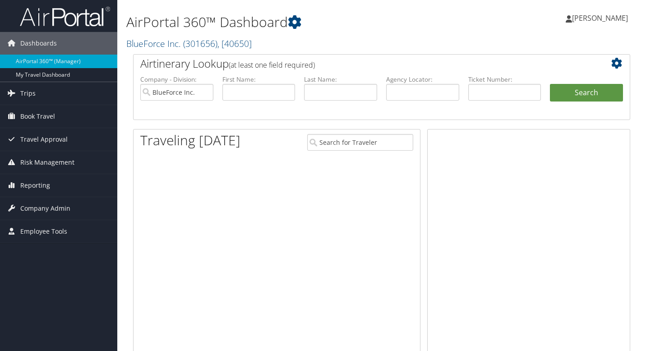 The image size is (646, 351). What do you see at coordinates (505, 79) in the screenshot?
I see `label: Ticket Number:` at bounding box center [505, 79].